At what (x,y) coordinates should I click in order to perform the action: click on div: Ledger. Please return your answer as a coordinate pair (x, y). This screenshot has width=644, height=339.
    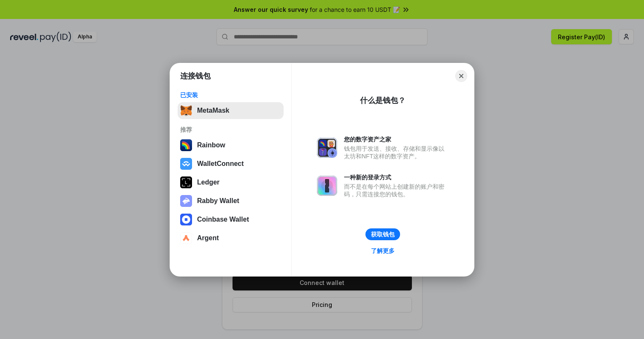
    Looking at the image, I should click on (208, 182).